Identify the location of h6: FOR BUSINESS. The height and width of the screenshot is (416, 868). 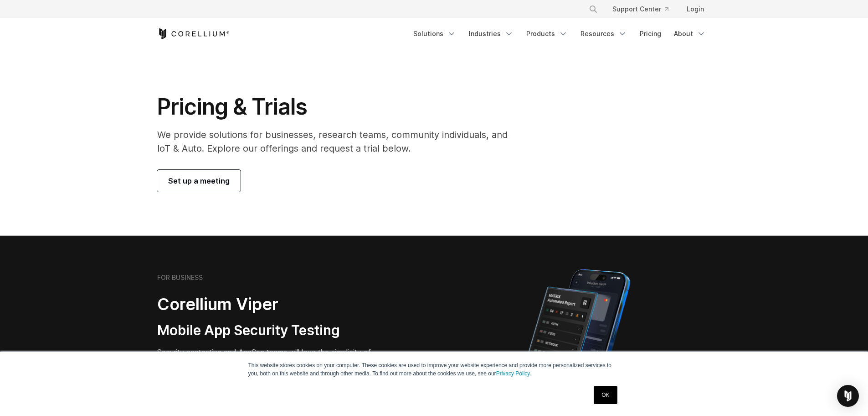
(180, 278).